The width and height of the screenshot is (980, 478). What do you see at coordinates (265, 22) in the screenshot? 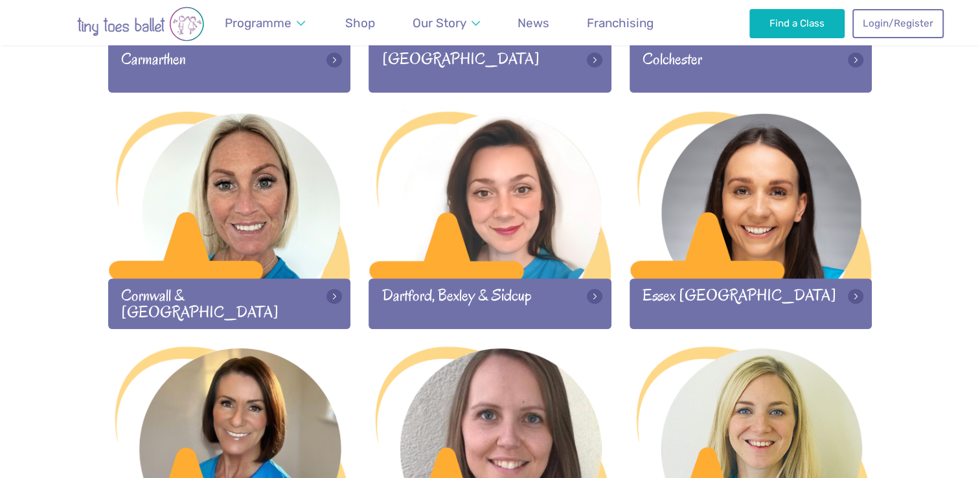
I see `a: Programme` at bounding box center [265, 22].